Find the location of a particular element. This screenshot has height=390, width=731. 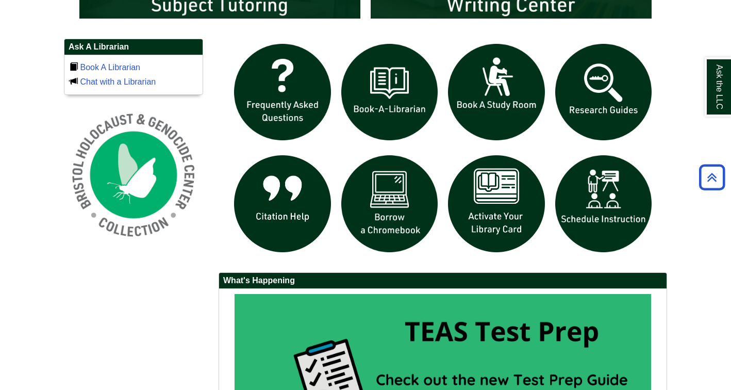

img: Research Guides icon links to research guides web page is located at coordinates (604, 92).